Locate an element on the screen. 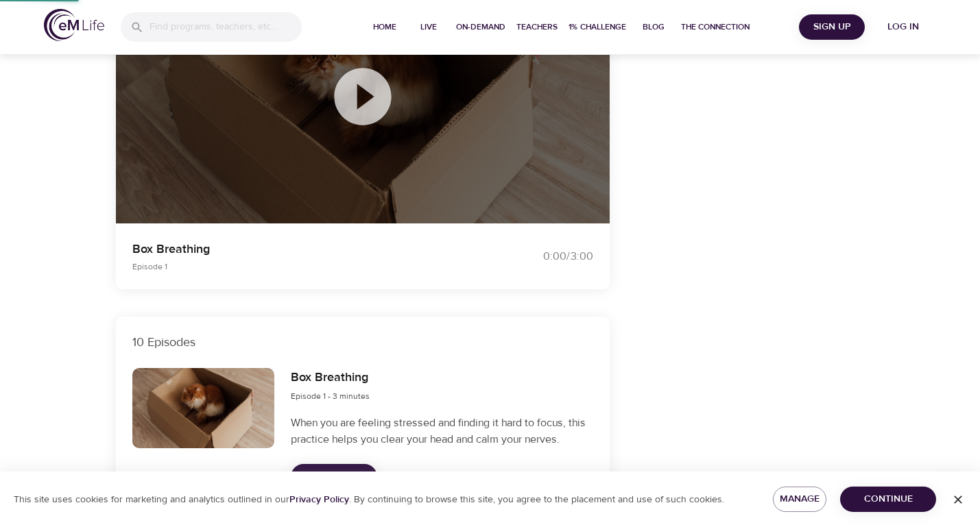 This screenshot has width=980, height=527. span: The Connection is located at coordinates (715, 27).